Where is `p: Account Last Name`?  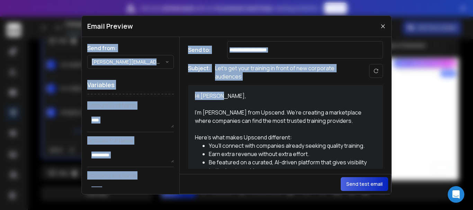
p: Account Last Name is located at coordinates (131, 176).